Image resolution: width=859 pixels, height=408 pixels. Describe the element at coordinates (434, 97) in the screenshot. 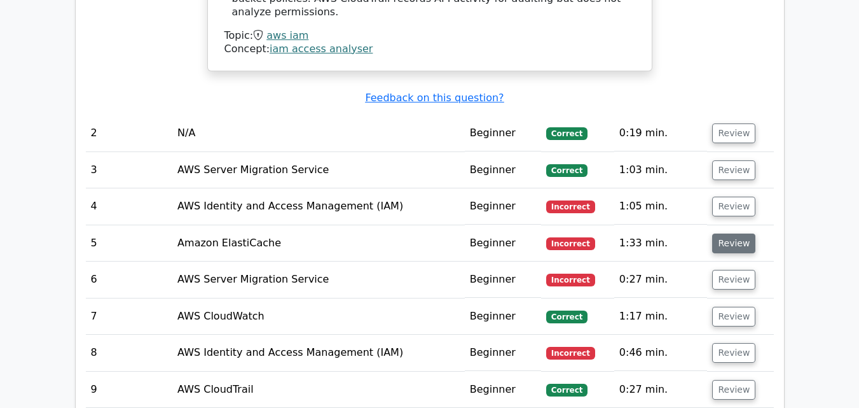

I see `u: Feedback on this question?` at that location.